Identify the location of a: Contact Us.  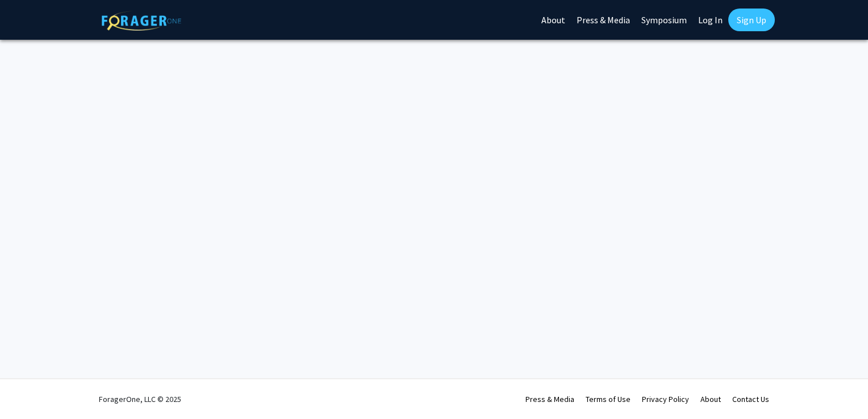
(750, 399).